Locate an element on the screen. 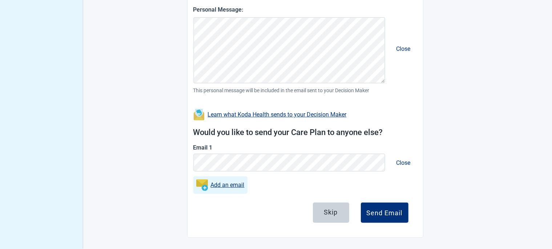  button: Send Email is located at coordinates (384, 213).